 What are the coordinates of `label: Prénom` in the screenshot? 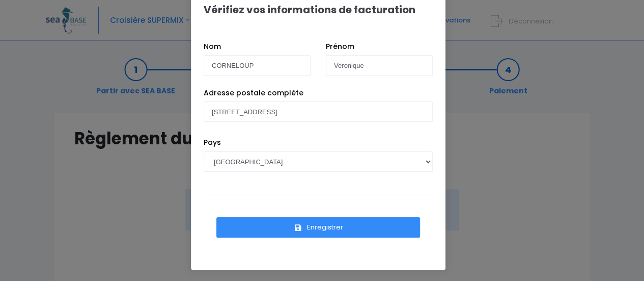 It's located at (340, 46).